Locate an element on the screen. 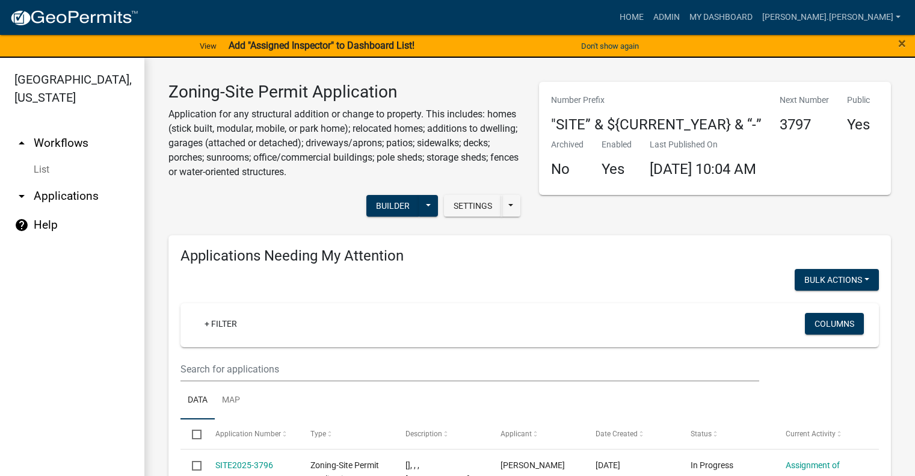 Image resolution: width=915 pixels, height=476 pixels. button: Columns is located at coordinates (835, 324).